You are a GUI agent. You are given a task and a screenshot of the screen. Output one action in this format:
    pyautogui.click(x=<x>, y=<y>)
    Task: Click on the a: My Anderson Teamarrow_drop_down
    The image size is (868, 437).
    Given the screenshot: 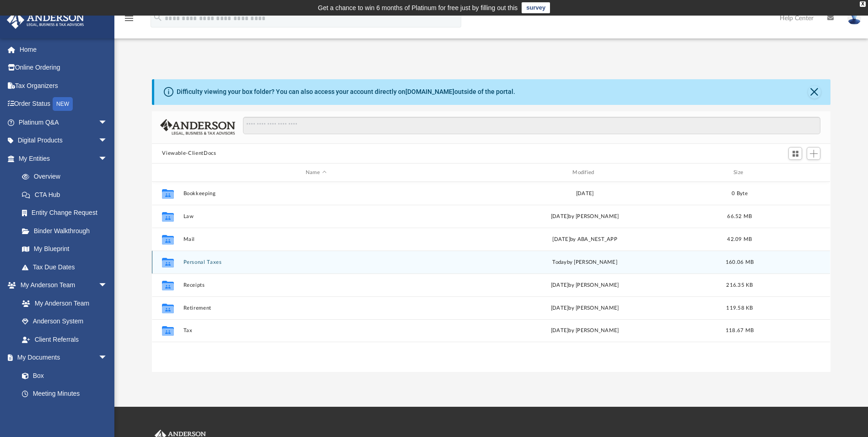 What is the action you would take?
    pyautogui.click(x=62, y=285)
    